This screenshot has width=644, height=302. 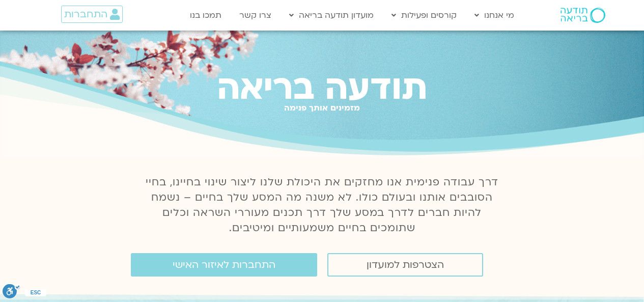 I want to click on span: התחברות לאיזור האישי, so click(x=224, y=265).